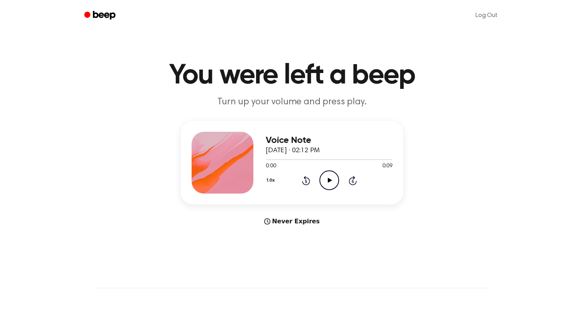 The width and height of the screenshot is (584, 318). I want to click on span: 0:09, so click(387, 166).